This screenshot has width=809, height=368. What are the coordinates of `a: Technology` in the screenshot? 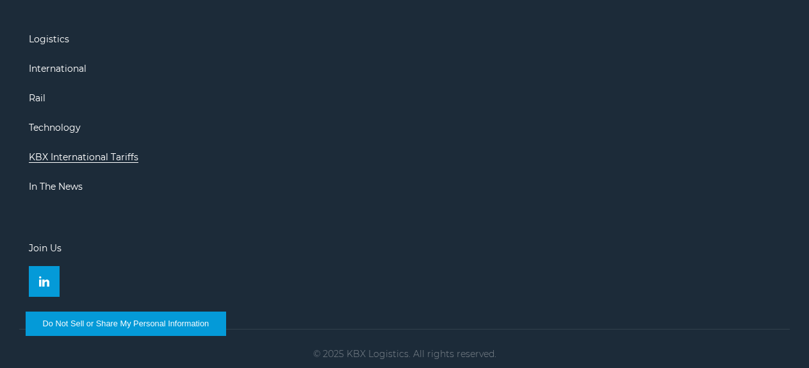 It's located at (54, 127).